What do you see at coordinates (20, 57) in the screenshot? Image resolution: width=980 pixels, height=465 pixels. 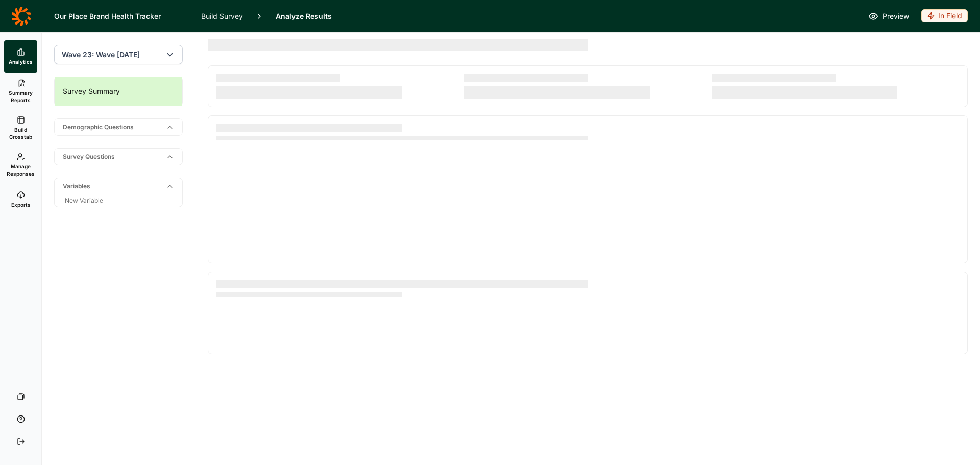 I see `a: Analytics` at bounding box center [20, 57].